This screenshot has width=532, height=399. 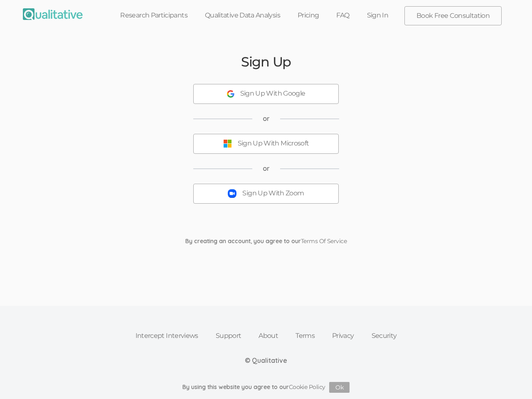 I want to click on a: Terms, so click(x=305, y=336).